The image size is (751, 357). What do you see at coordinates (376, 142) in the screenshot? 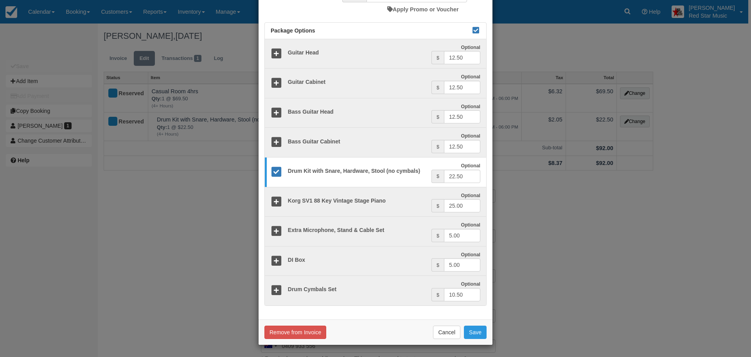
I see `a: Bass Guitar Cabinet Optional $` at bounding box center [376, 142].